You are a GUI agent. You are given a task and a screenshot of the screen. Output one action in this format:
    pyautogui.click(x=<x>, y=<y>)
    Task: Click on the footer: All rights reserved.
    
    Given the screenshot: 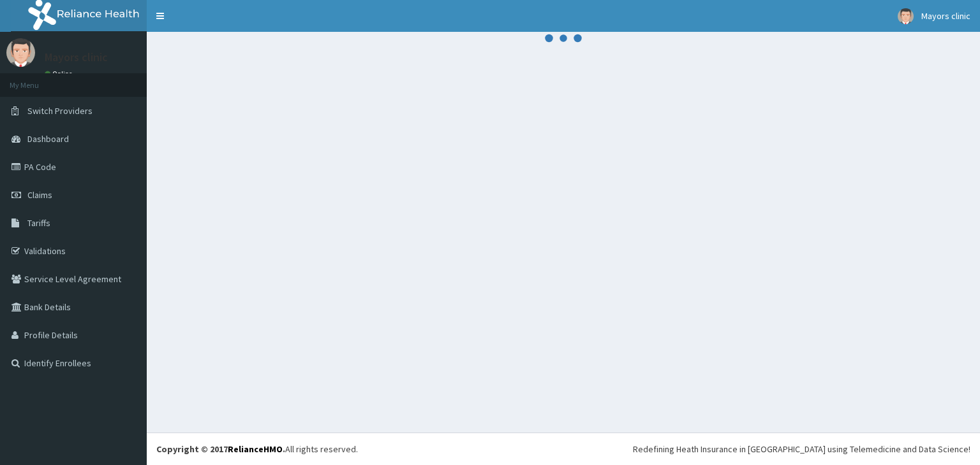 What is the action you would take?
    pyautogui.click(x=564, y=449)
    